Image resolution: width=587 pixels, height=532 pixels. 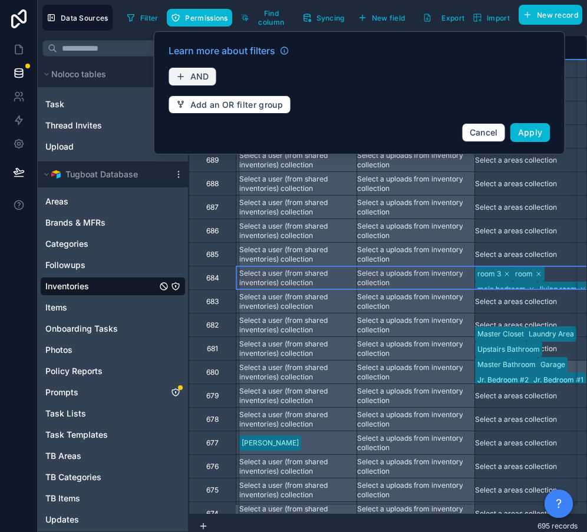 What do you see at coordinates (112, 371) in the screenshot?
I see `div: Policy Reports` at bounding box center [112, 371].